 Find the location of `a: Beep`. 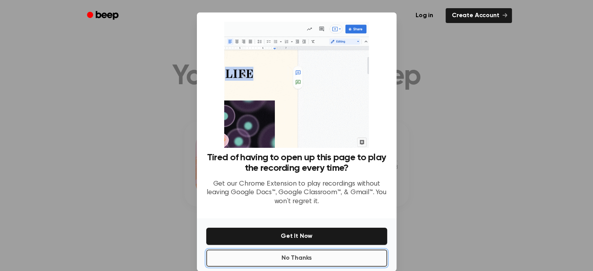

a: Beep is located at coordinates (103, 16).